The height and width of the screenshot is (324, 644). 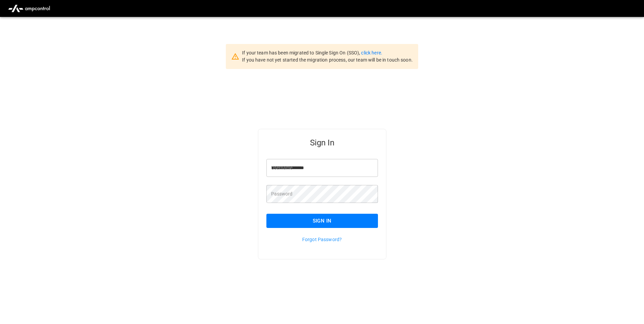 I want to click on span: If your team has been migrated to Single Sign On (SSO),, so click(x=301, y=53).